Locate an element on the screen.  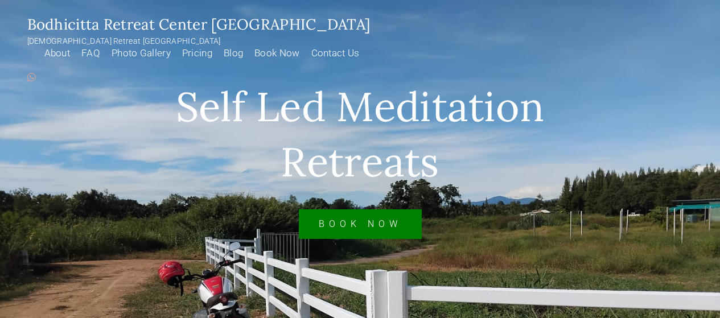
a: Pricing is located at coordinates (194, 57).